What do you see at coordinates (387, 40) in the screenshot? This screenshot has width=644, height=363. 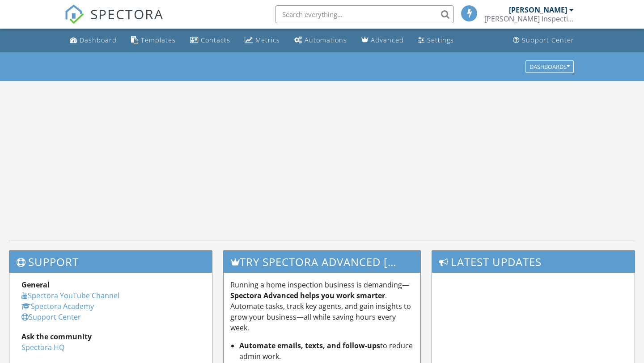 I see `div: Advanced` at bounding box center [387, 40].